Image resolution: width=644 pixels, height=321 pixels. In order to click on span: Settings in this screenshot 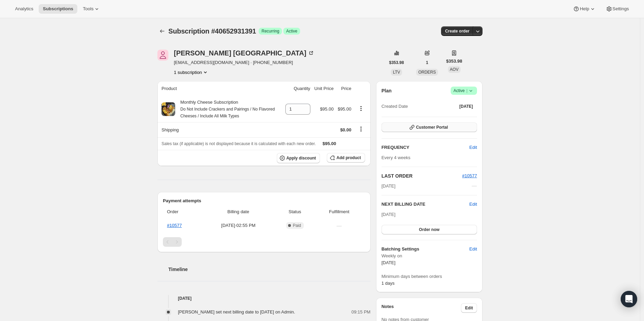, I will do `click(620, 9)`.